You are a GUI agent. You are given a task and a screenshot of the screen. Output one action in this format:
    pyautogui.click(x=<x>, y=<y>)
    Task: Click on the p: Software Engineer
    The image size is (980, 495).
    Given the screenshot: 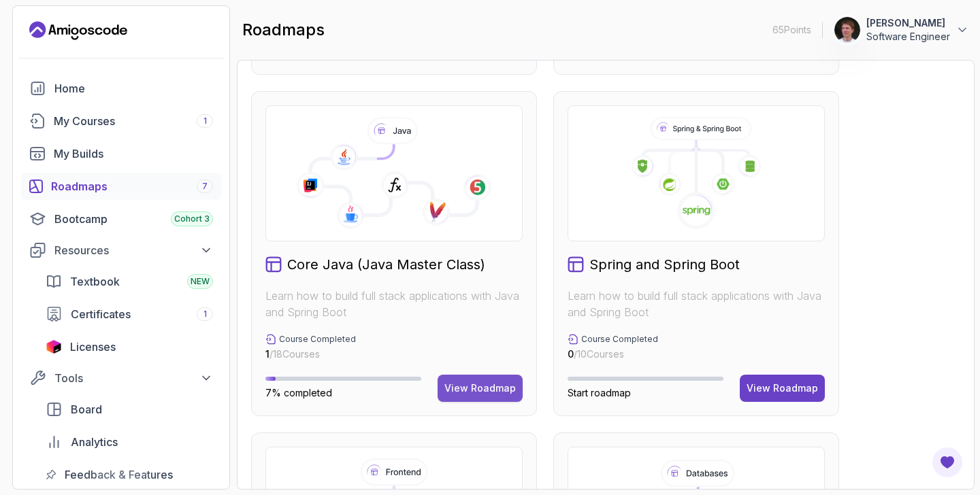 What is the action you would take?
    pyautogui.click(x=907, y=37)
    